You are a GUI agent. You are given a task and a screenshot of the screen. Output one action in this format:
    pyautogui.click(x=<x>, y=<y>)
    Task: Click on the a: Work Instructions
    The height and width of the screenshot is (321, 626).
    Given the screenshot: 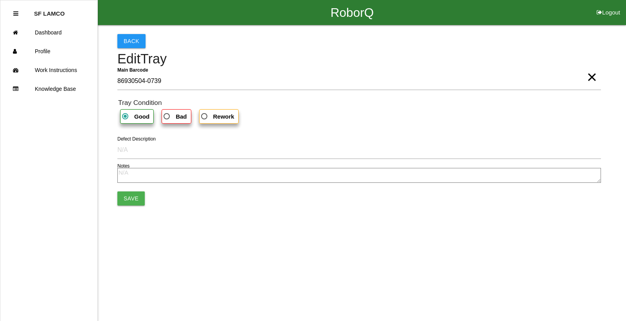 What is the action you would take?
    pyautogui.click(x=49, y=70)
    